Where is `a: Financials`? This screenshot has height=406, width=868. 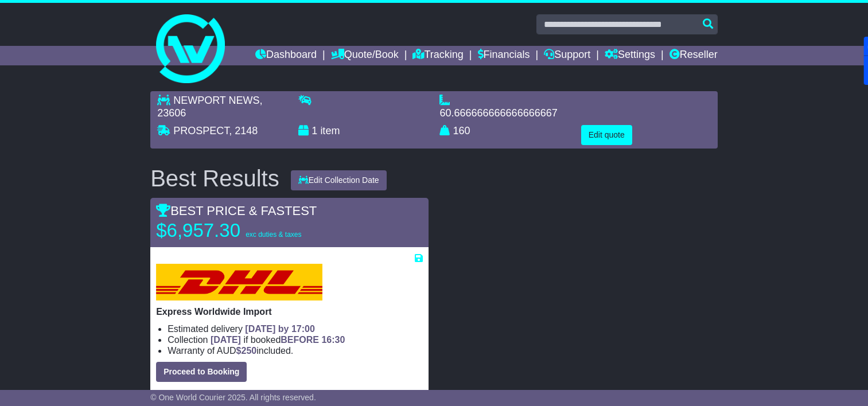
a: Financials is located at coordinates (504, 56).